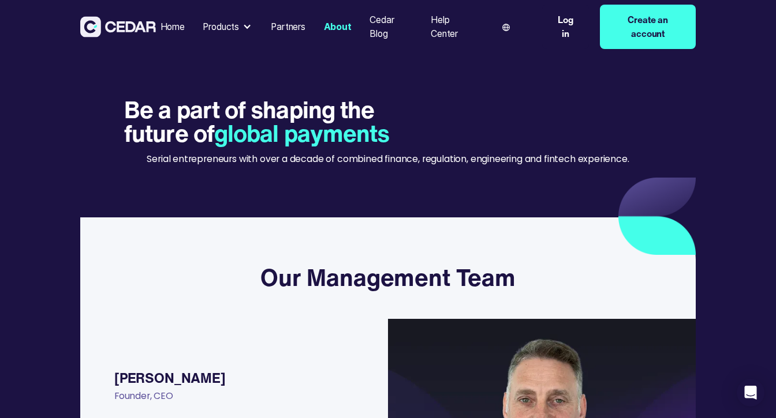  Describe the element at coordinates (287, 27) in the screenshot. I see `a: Partners` at that location.